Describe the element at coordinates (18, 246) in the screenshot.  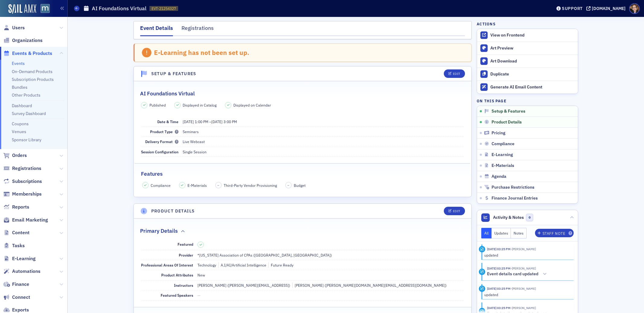
I see `span: Tasks` at that location.